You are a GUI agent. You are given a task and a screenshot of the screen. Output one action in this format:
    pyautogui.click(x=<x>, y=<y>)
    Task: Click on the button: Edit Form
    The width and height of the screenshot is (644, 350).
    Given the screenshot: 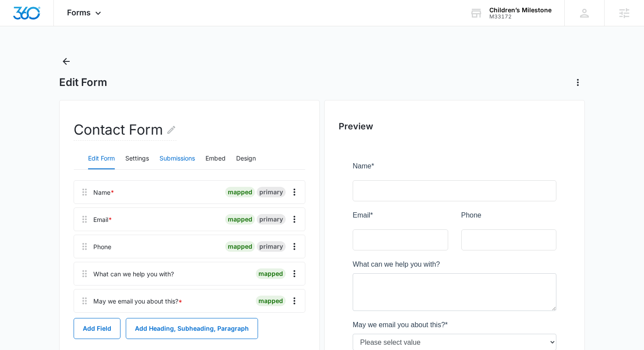 What is the action you would take?
    pyautogui.click(x=101, y=159)
    